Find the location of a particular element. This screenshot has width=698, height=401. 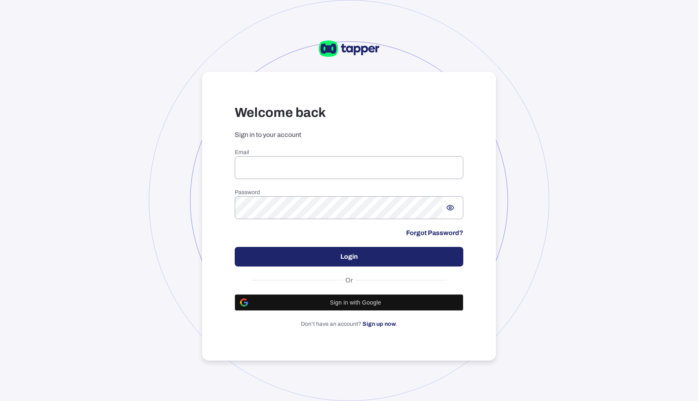

p: Don’t have an account? . is located at coordinates (349, 324).